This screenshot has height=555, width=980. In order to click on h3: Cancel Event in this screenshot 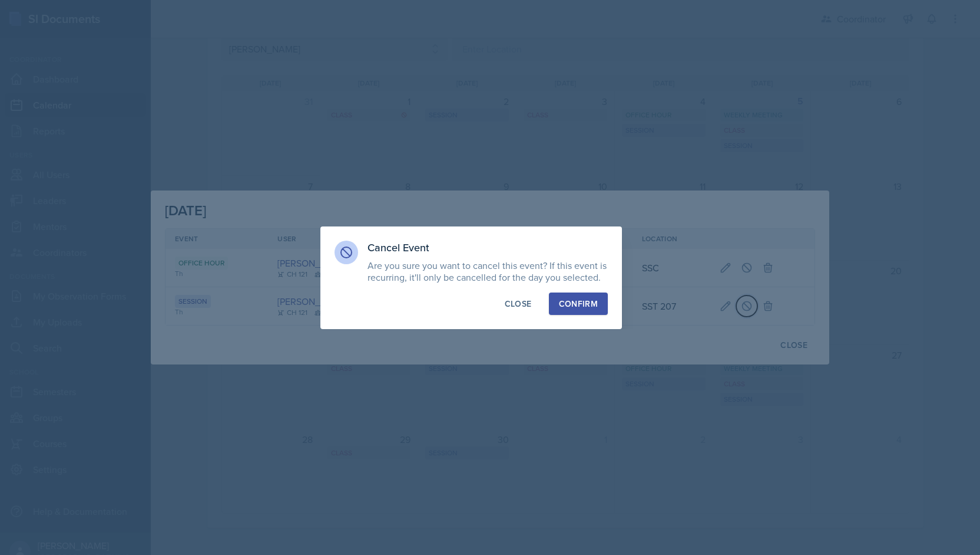, I will do `click(487, 248)`.